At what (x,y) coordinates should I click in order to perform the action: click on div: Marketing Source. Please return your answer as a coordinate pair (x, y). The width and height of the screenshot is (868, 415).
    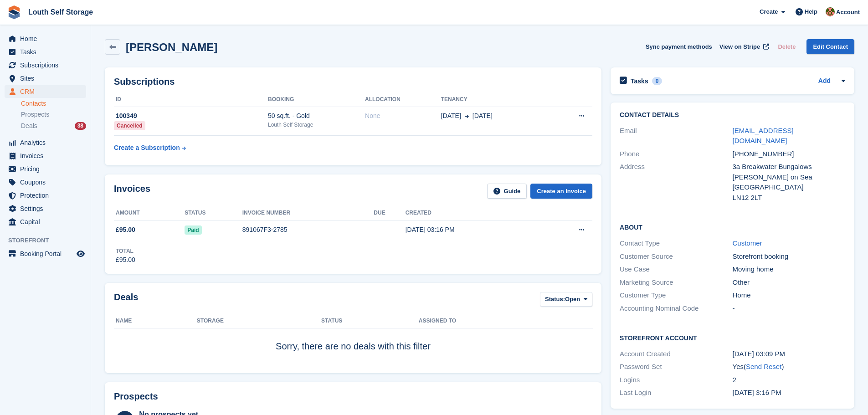
    Looking at the image, I should click on (676, 282).